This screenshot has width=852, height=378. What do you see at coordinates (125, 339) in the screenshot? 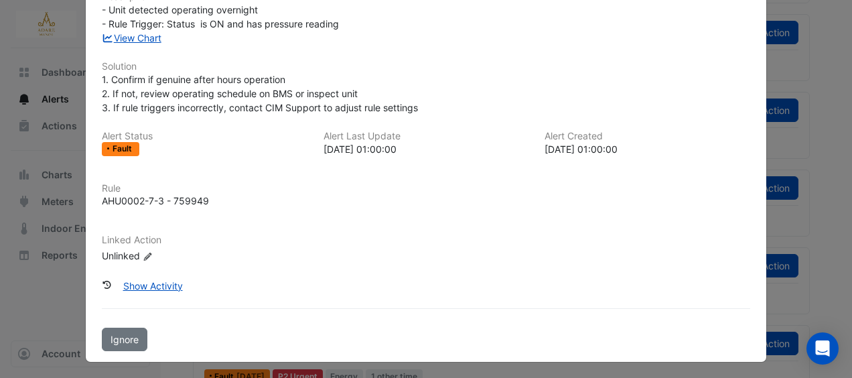
I see `span: Ignore` at bounding box center [125, 339].